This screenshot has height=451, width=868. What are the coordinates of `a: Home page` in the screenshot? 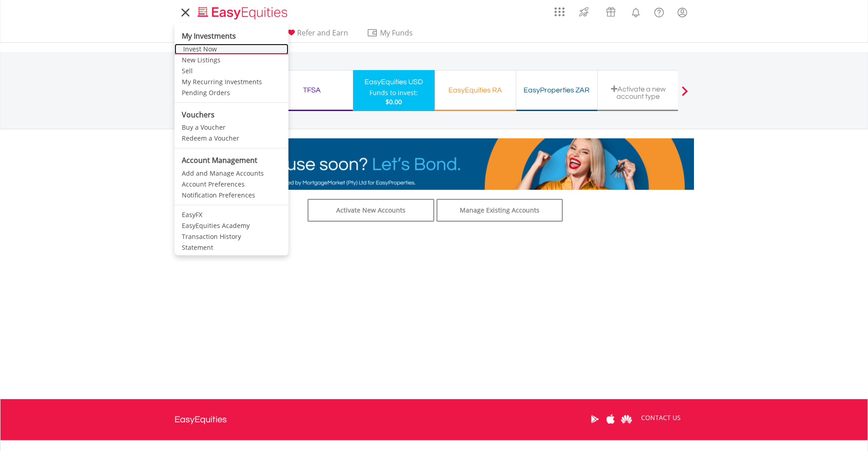 It's located at (242, 12).